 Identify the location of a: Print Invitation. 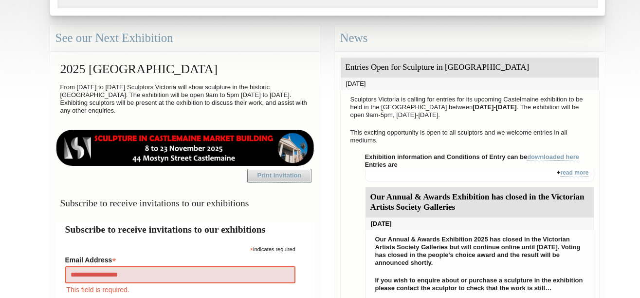
(280, 175).